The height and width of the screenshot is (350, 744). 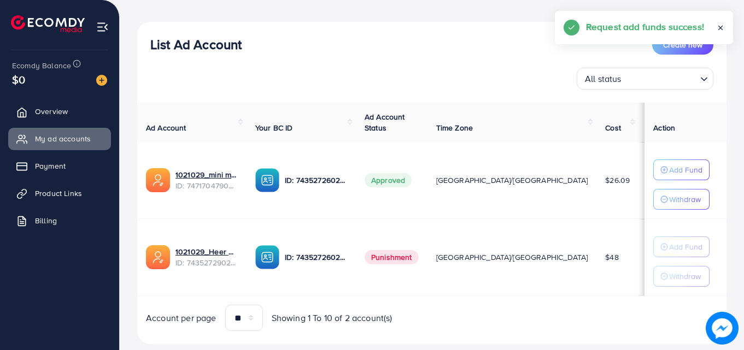 What do you see at coordinates (682, 45) in the screenshot?
I see `span: Create new` at bounding box center [682, 45].